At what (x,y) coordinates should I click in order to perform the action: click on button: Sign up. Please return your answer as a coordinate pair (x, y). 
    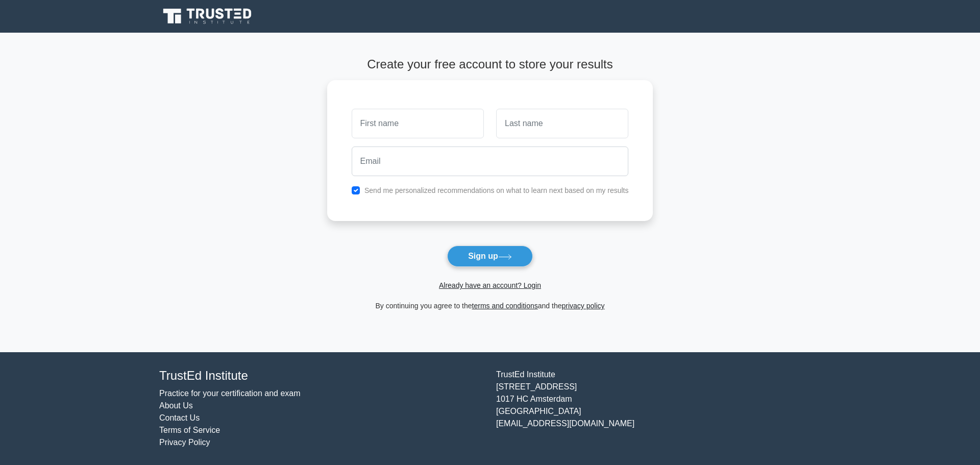
    Looking at the image, I should click on (490, 256).